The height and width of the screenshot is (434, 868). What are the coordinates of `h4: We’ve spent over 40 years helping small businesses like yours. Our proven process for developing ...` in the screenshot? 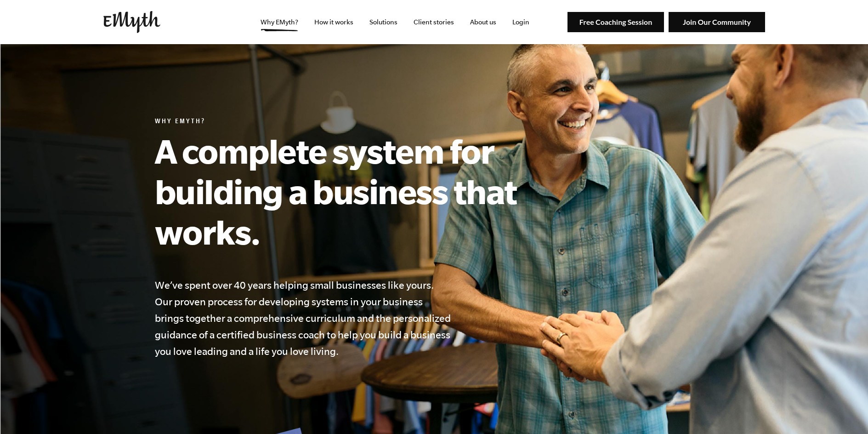 It's located at (304, 319).